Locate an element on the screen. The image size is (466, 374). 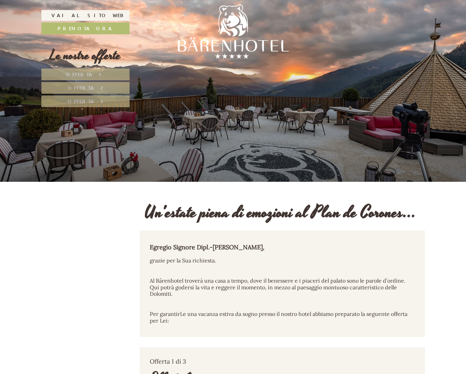
span: Offerta 3 is located at coordinates (85, 101).